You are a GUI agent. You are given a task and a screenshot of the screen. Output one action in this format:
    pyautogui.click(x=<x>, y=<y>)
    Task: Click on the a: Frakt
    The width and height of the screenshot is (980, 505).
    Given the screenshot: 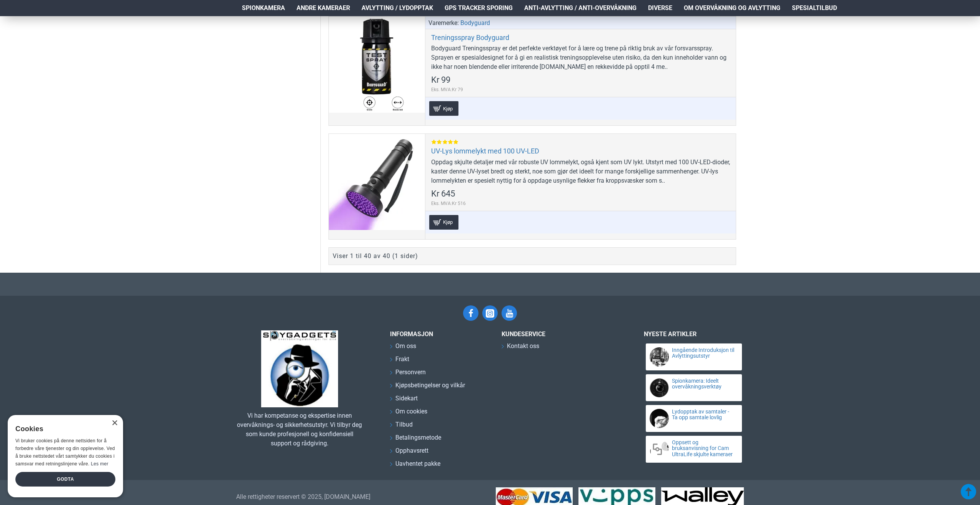 What is the action you would take?
    pyautogui.click(x=399, y=361)
    